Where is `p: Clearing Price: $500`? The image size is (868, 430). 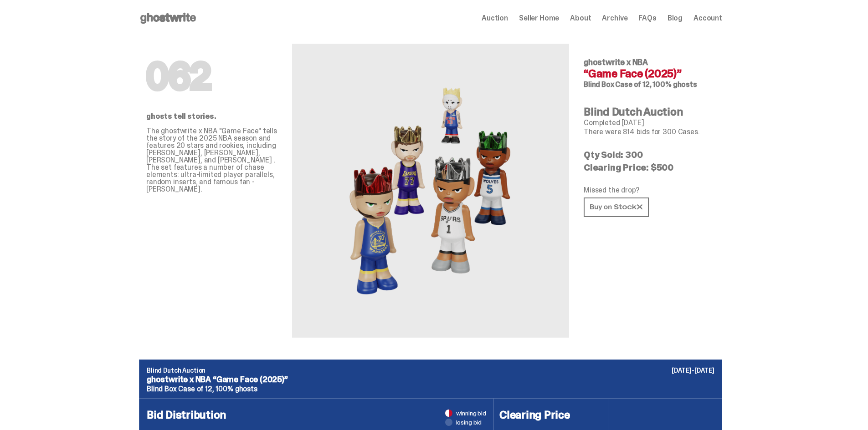
p: Clearing Price: $500 is located at coordinates (649, 167).